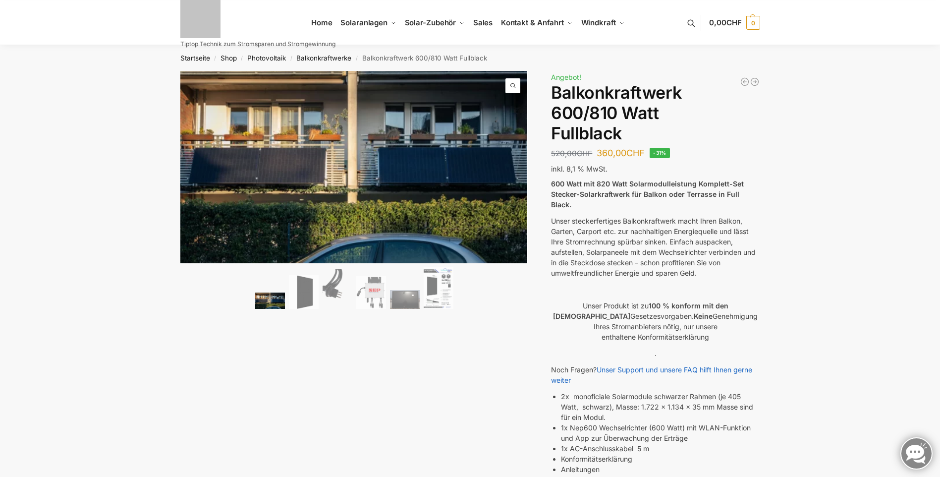 The width and height of the screenshot is (940, 477). What do you see at coordinates (483, 22) in the screenshot?
I see `span: Sales` at bounding box center [483, 22].